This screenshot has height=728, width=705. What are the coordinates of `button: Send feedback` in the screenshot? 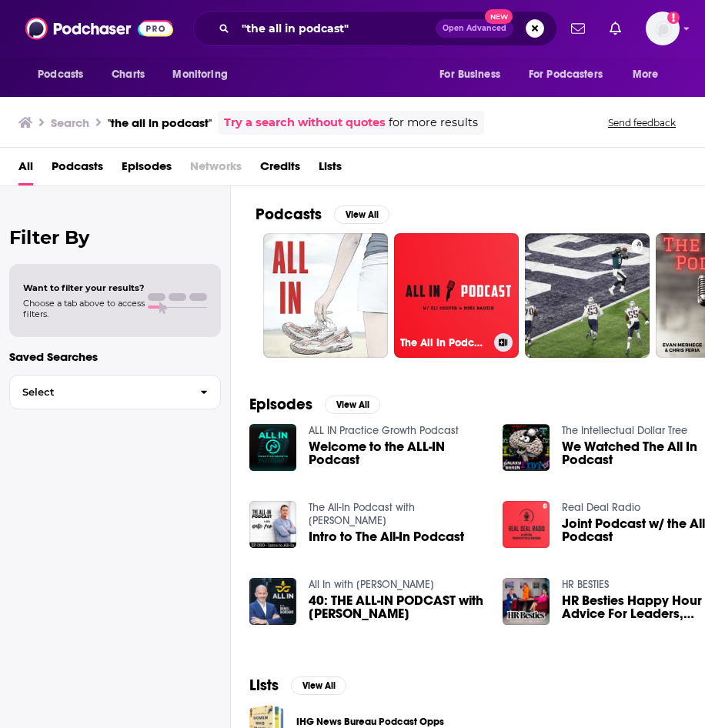 It's located at (642, 123).